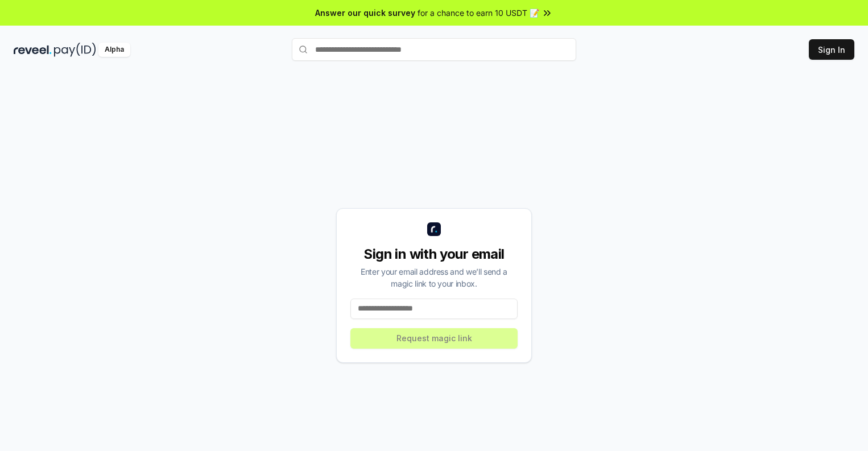  Describe the element at coordinates (434, 277) in the screenshot. I see `div: Enter your email address and we’ll send a magic link to your inbox.` at that location.